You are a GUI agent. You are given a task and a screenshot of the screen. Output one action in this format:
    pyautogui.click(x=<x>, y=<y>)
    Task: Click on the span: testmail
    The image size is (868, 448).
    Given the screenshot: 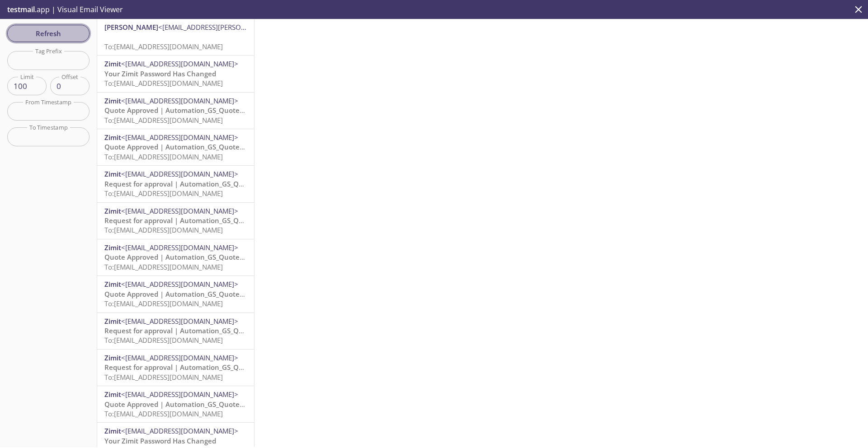 What is the action you would take?
    pyautogui.click(x=21, y=10)
    